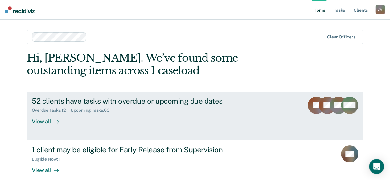  Describe the element at coordinates (93, 110) in the screenshot. I see `div: Upcoming Tasks : 63` at that location.